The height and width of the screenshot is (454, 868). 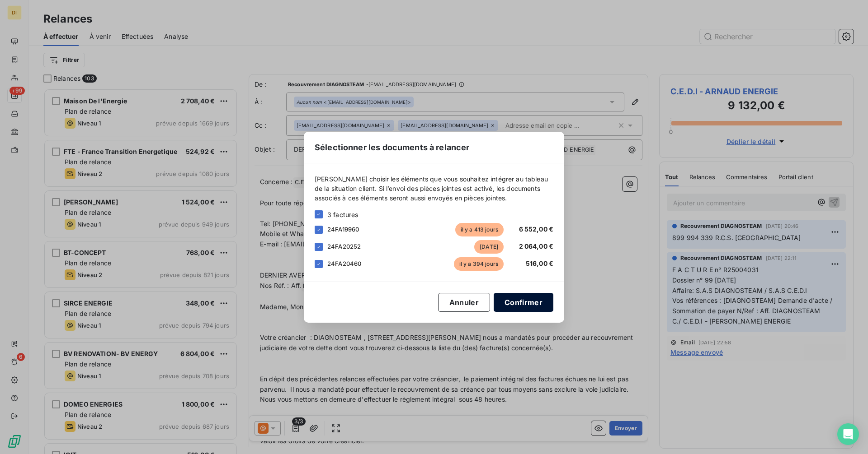 I want to click on span: 3 factures, so click(x=343, y=214).